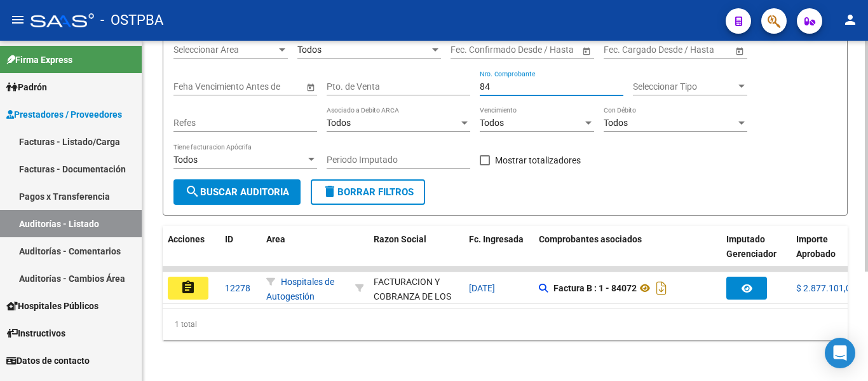 This screenshot has width=868, height=381. Describe the element at coordinates (238, 288) in the screenshot. I see `span: 12278` at that location.